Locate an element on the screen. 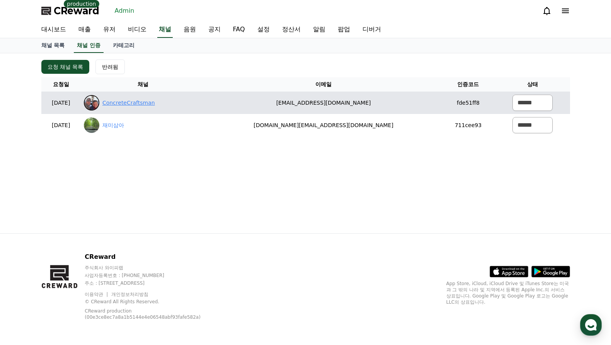  a: 비디오 is located at coordinates (137, 30).